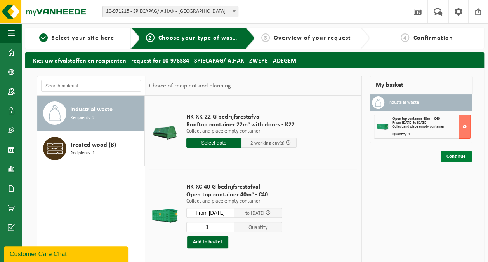  Describe the element at coordinates (91, 113) in the screenshot. I see `button: Industrial waste Recipients: 2` at that location.